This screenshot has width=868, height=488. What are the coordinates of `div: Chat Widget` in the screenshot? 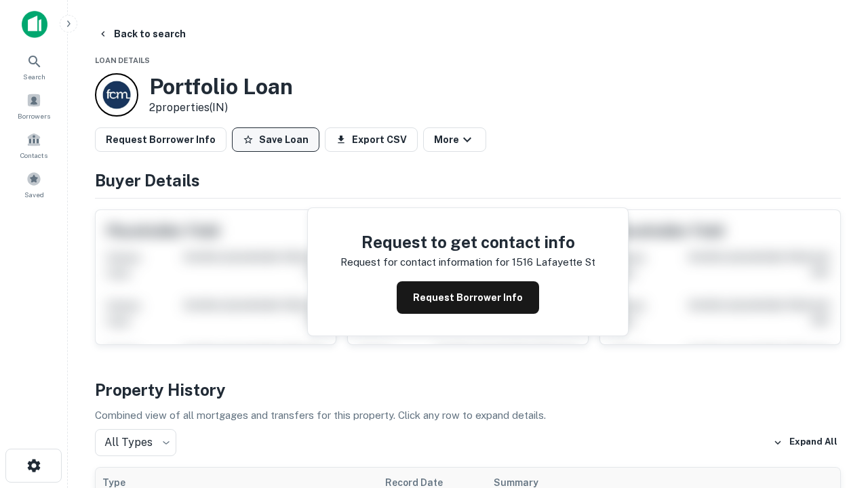 It's located at (834, 412).